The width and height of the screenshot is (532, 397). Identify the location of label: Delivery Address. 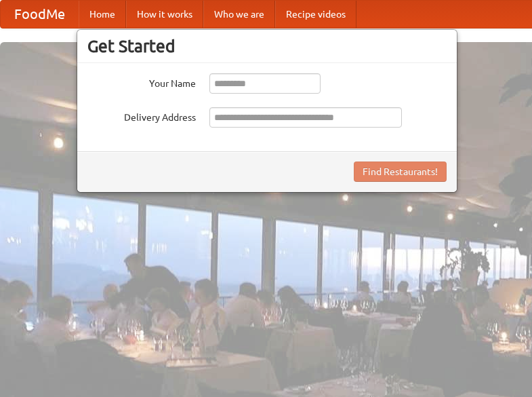
(141, 116).